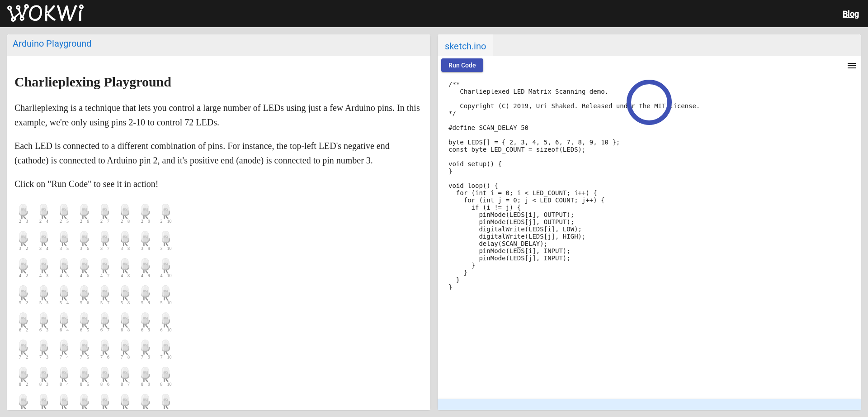 The image size is (868, 417). Describe the element at coordinates (465, 46) in the screenshot. I see `span: sketch.ino` at that location.